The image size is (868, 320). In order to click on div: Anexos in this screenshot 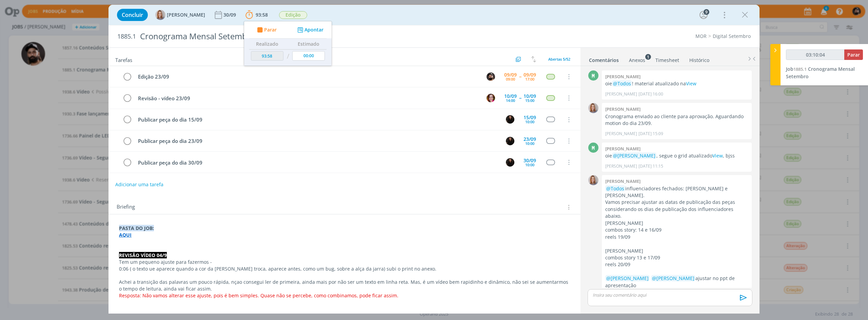, I will do `click(637, 60)`.